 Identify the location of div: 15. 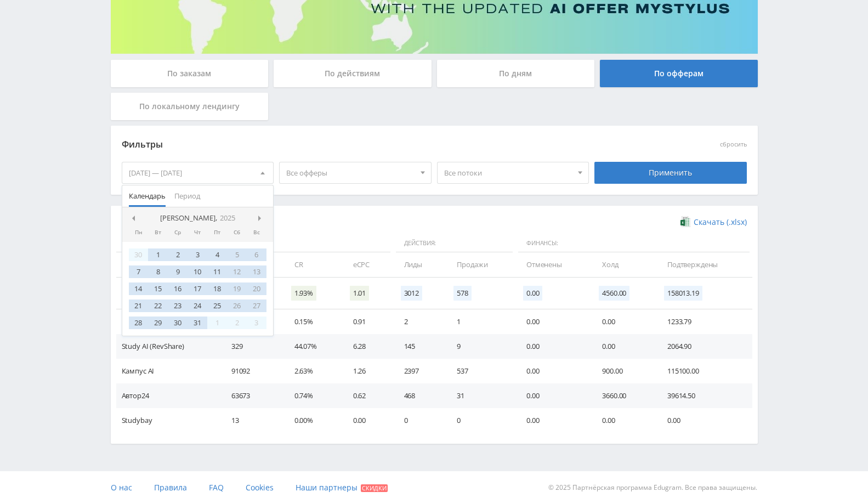
(158, 288).